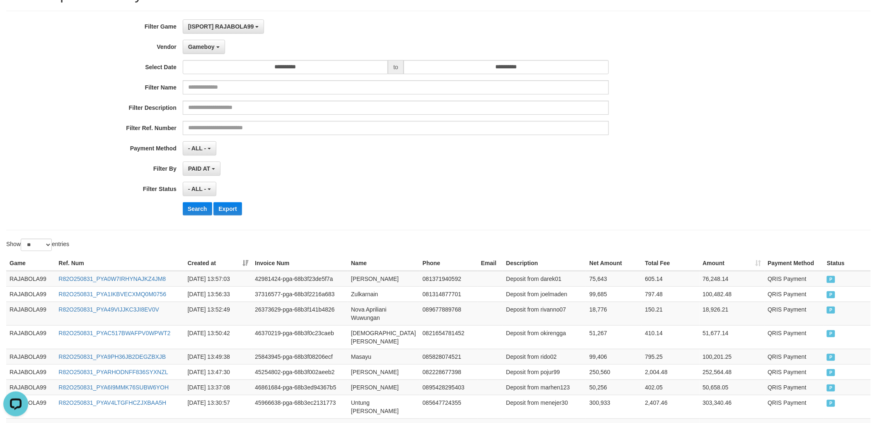 The width and height of the screenshot is (877, 423). What do you see at coordinates (448, 406) in the screenshot?
I see `td: 085647724355` at bounding box center [448, 406].